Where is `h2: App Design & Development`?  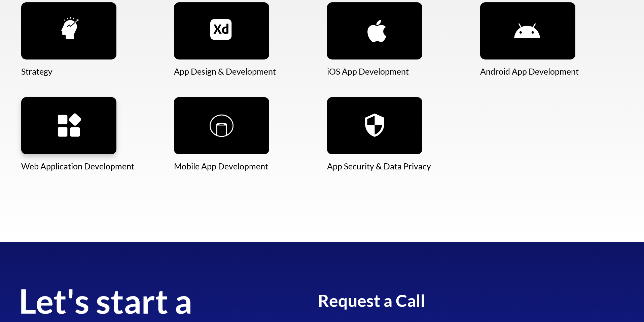
h2: App Design & Development is located at coordinates (243, 71).